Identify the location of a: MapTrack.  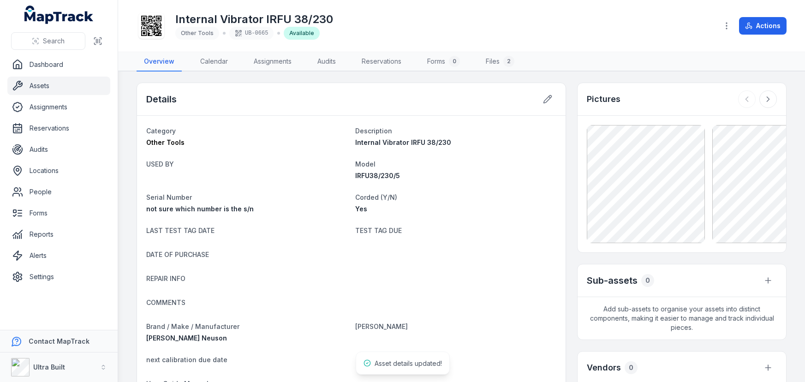
(59, 15).